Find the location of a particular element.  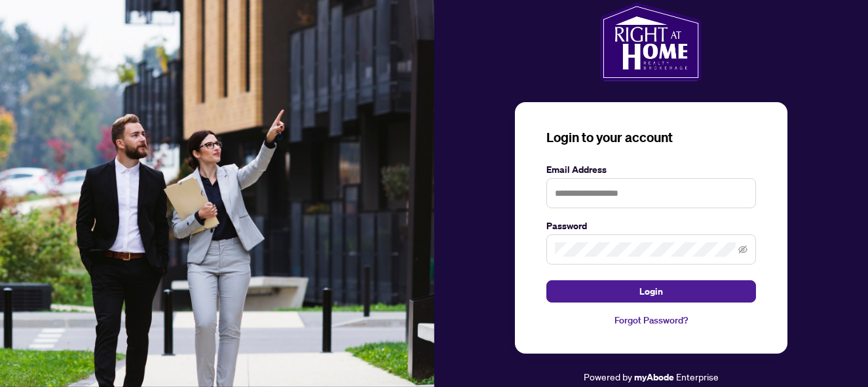

span: Powered by is located at coordinates (608, 377).